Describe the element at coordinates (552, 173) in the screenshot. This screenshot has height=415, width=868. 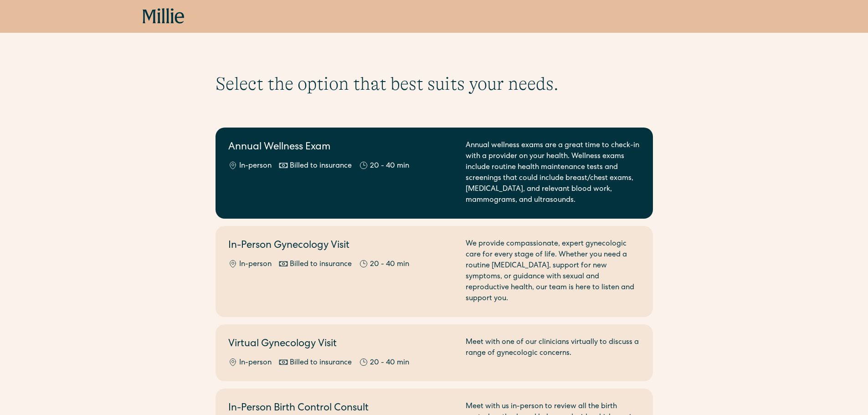
I see `div: Annual wellness exams are a great time to check-in with a provider on your health. Wellness exams...` at that location.